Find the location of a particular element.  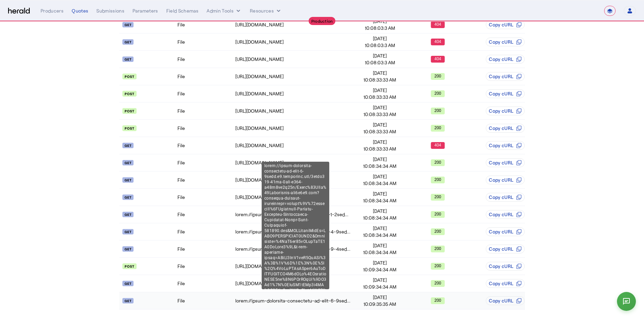

span: 10:09:35:35 AM is located at coordinates (380, 304).